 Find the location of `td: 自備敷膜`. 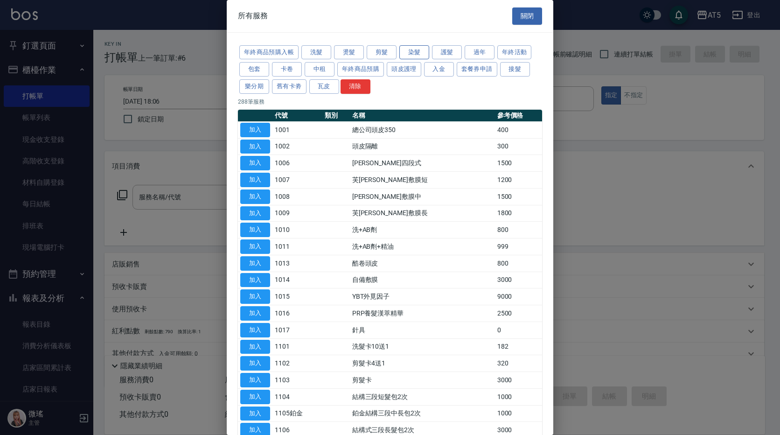

td: 自備敷膜 is located at coordinates (422, 280).